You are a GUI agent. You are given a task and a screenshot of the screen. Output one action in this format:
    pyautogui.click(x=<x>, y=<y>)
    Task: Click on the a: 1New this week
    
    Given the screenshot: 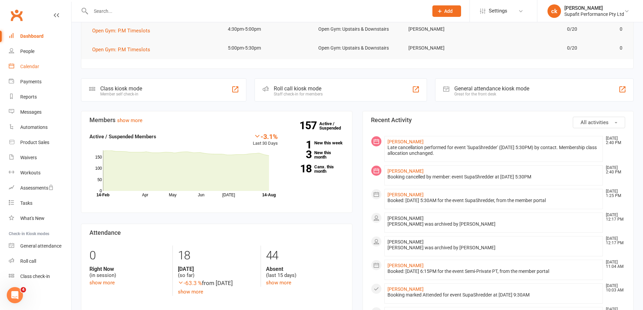 What is the action you would take?
    pyautogui.click(x=316, y=143)
    